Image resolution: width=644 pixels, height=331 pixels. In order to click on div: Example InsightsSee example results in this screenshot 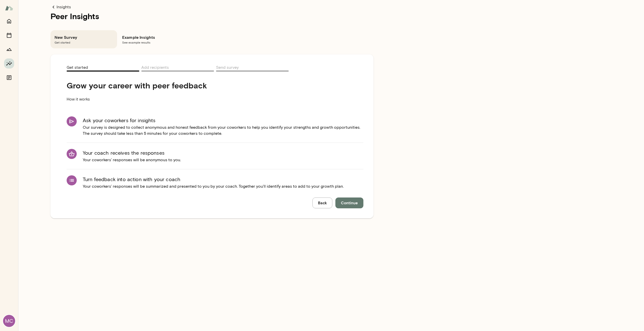, I will do `click(151, 39)`.